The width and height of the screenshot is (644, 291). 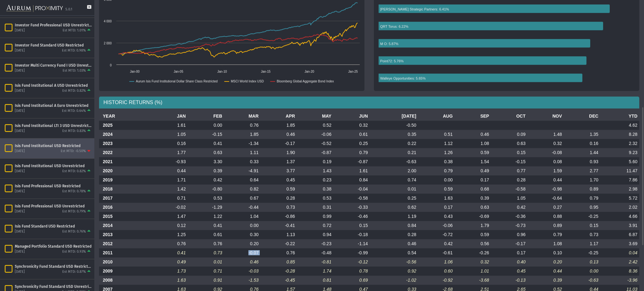 I want to click on td: 0.10, so click(x=545, y=253).